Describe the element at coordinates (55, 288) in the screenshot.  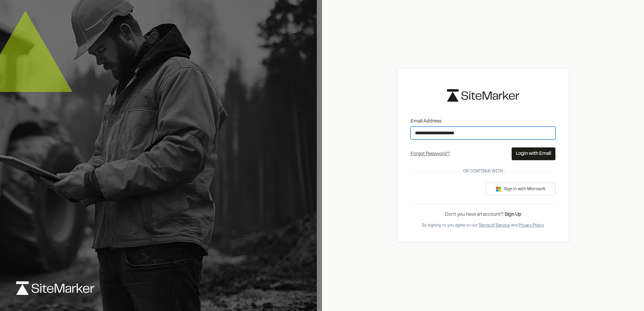
I see `img: logo-white-rebrand.svg` at that location.